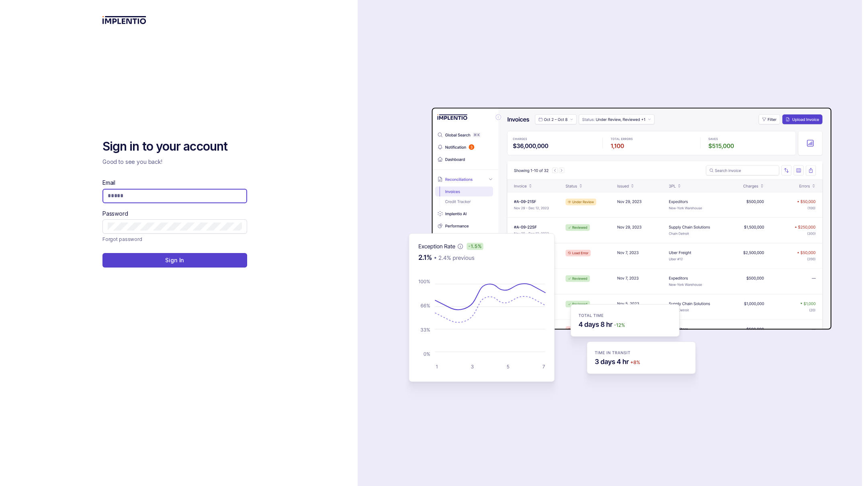  What do you see at coordinates (122, 239) in the screenshot?
I see `p: Forgot password` at bounding box center [122, 239].